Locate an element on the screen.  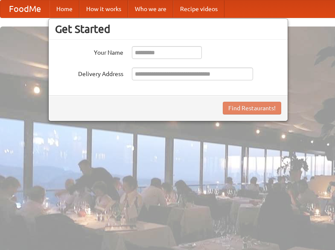
label: Delivery Address is located at coordinates (89, 73).